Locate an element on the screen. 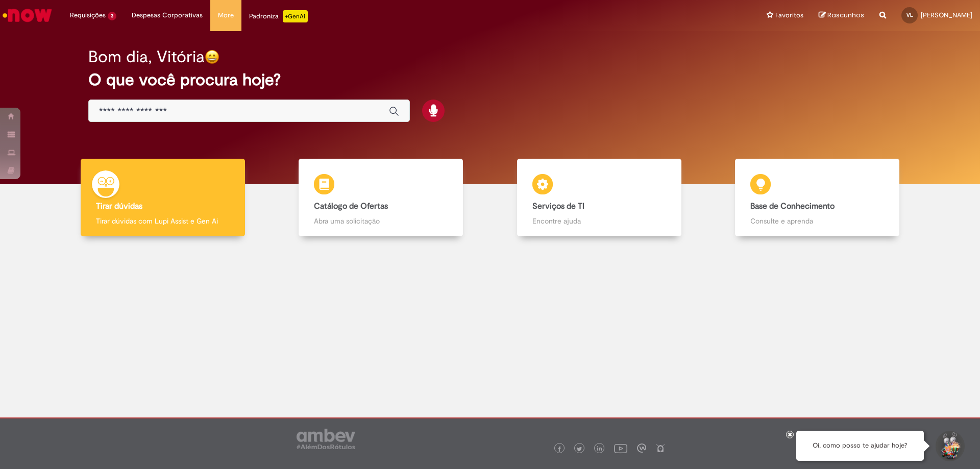 This screenshot has height=469, width=980. span: 3 is located at coordinates (111, 15).